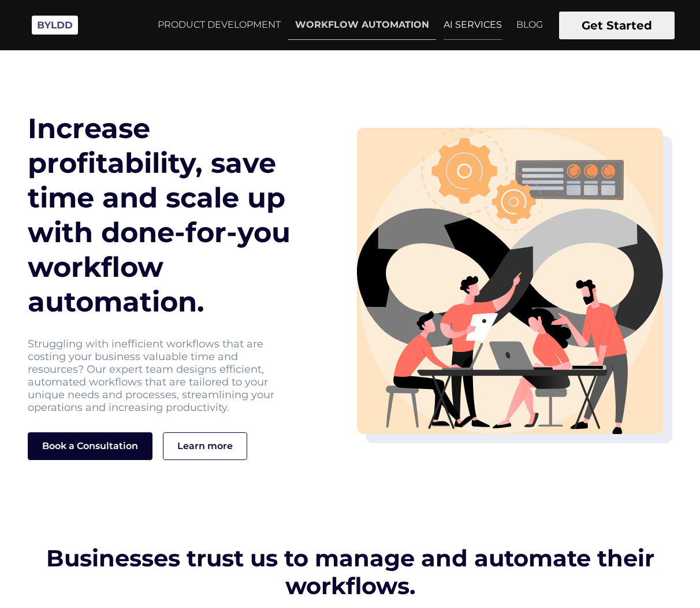 The image size is (700, 608). I want to click on h1: Increase profitability, save time and scale up with done-for-you workflow automation., so click(166, 215).